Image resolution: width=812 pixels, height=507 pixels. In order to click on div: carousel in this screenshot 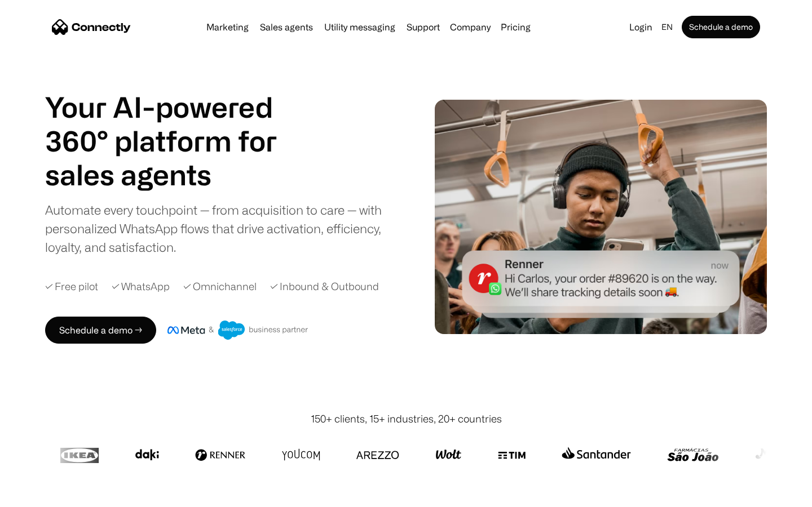, I will do `click(175, 174)`.